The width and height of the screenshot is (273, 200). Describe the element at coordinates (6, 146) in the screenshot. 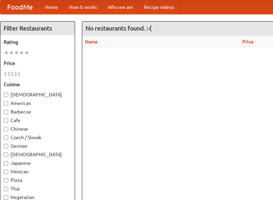

I see `input: German` at that location.